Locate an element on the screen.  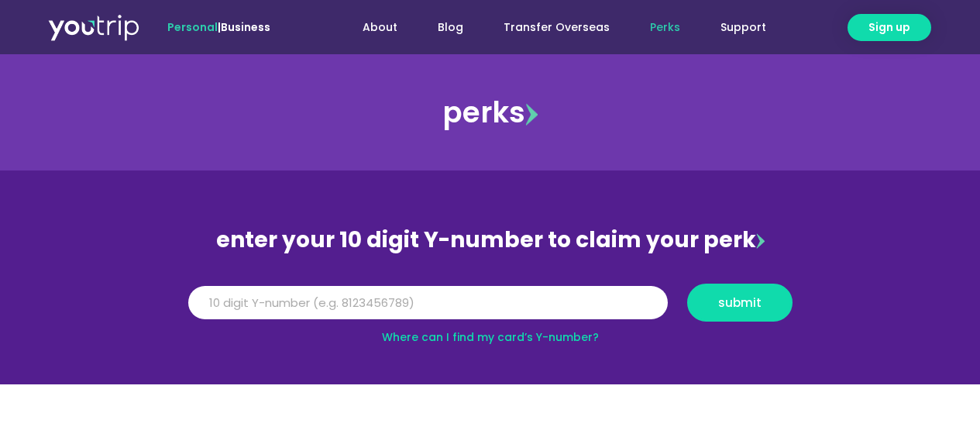
form: Y Number is located at coordinates (491, 308).